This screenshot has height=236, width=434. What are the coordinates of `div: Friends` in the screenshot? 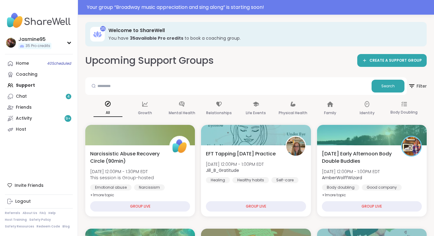 It's located at (24, 107).